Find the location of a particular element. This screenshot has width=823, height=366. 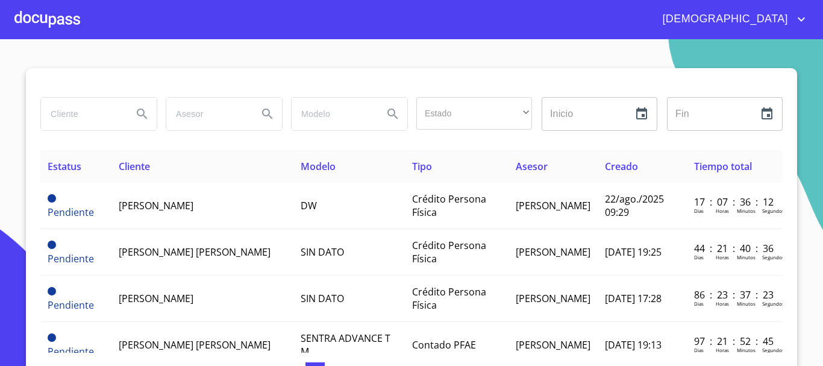

p: 97 : 21 : 52 : 45 is located at coordinates (735, 341).